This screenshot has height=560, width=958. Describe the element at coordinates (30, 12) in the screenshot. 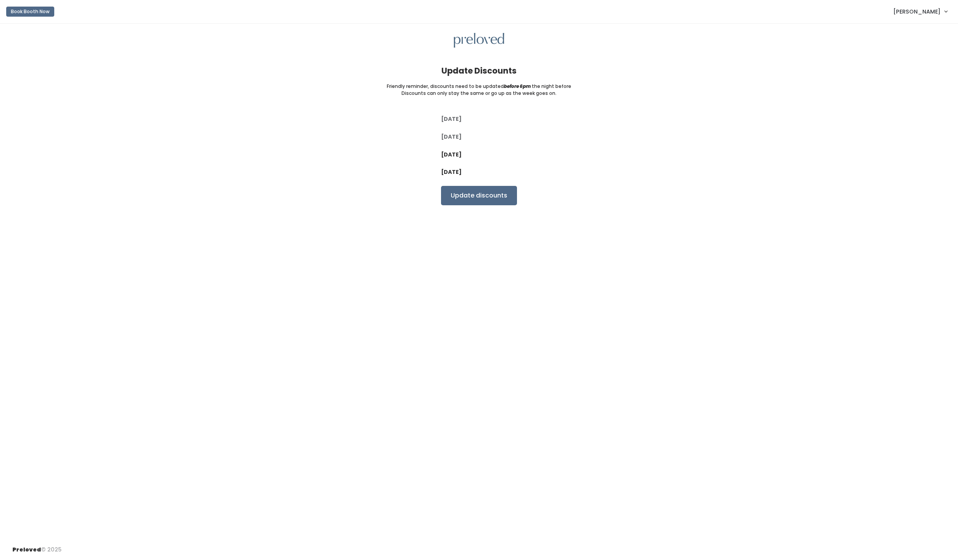

I see `a: Book Booth Now` at that location.